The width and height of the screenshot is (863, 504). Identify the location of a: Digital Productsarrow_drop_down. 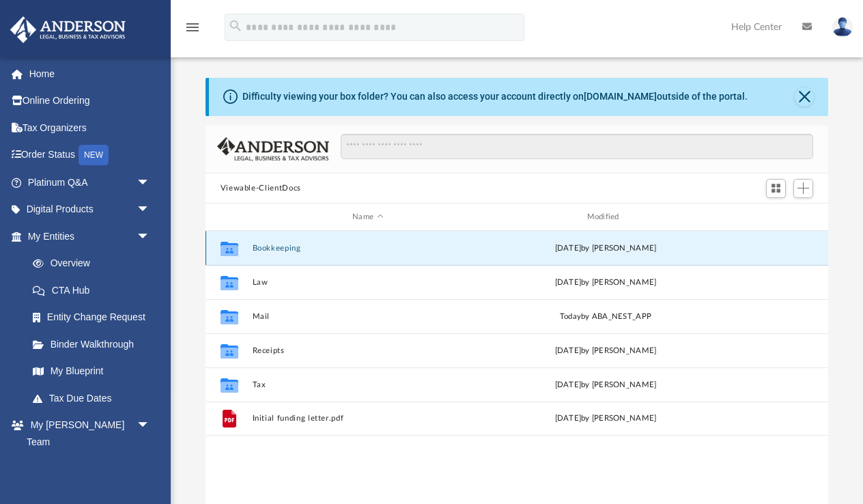
(90, 209).